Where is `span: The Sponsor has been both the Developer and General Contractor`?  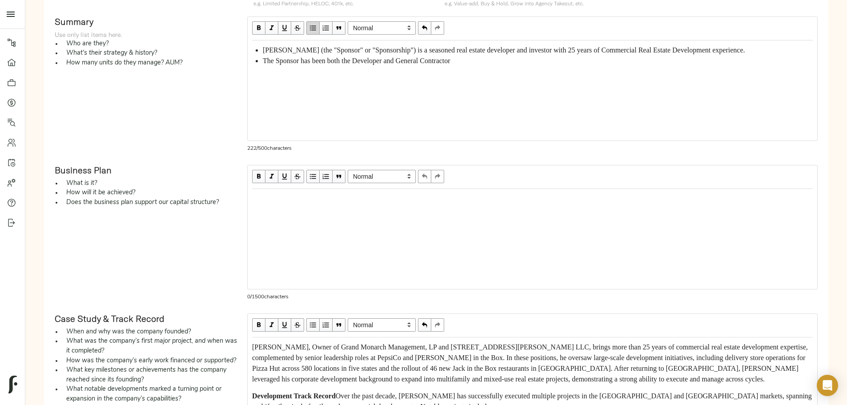
span: The Sponsor has been both the Developer and General Contractor is located at coordinates (357, 60).